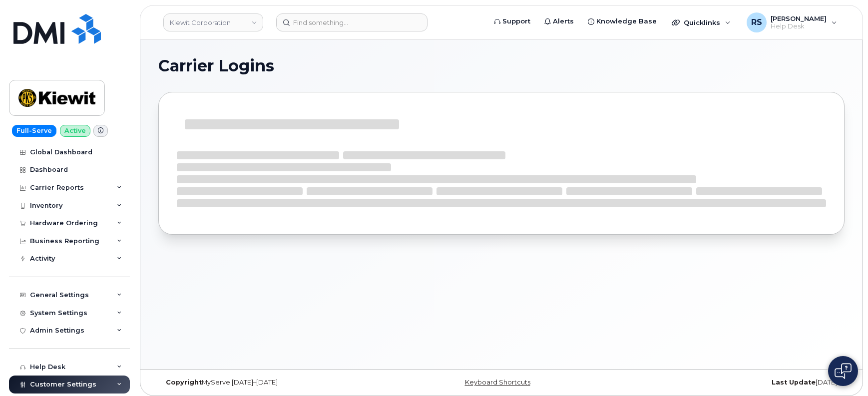  I want to click on strong: Copyright, so click(184, 382).